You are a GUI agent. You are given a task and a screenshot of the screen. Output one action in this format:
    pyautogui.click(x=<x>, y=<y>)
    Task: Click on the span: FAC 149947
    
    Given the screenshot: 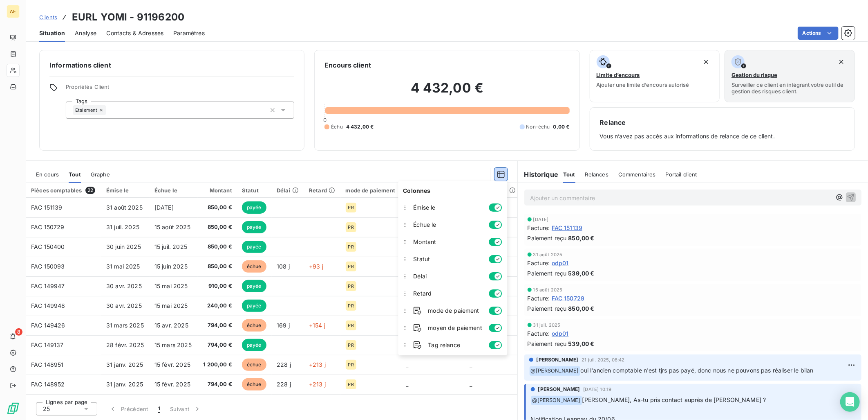 What is the action you would take?
    pyautogui.click(x=48, y=285)
    